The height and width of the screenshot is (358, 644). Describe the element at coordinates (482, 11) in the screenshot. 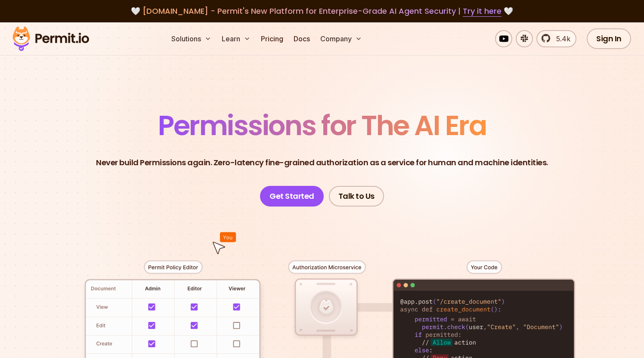

I see `a: Try it here` at that location.